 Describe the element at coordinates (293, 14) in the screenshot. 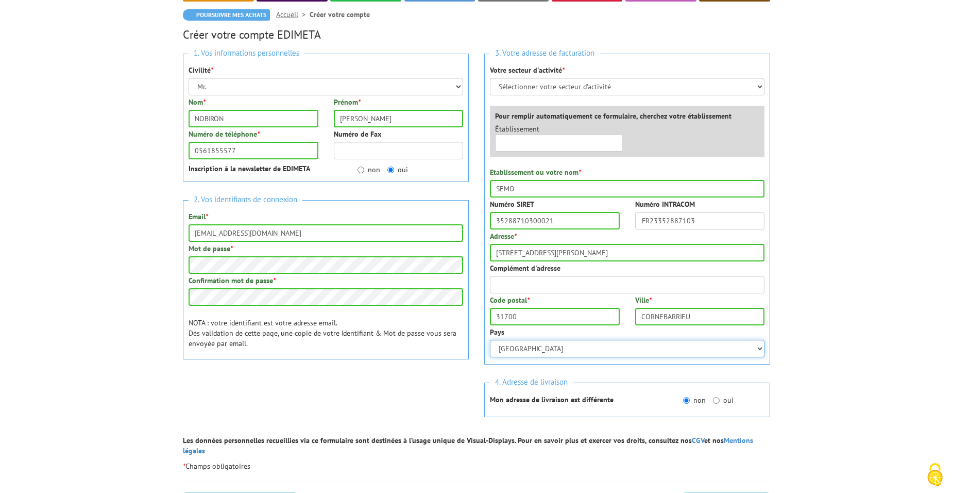

I see `a: Accueil` at that location.